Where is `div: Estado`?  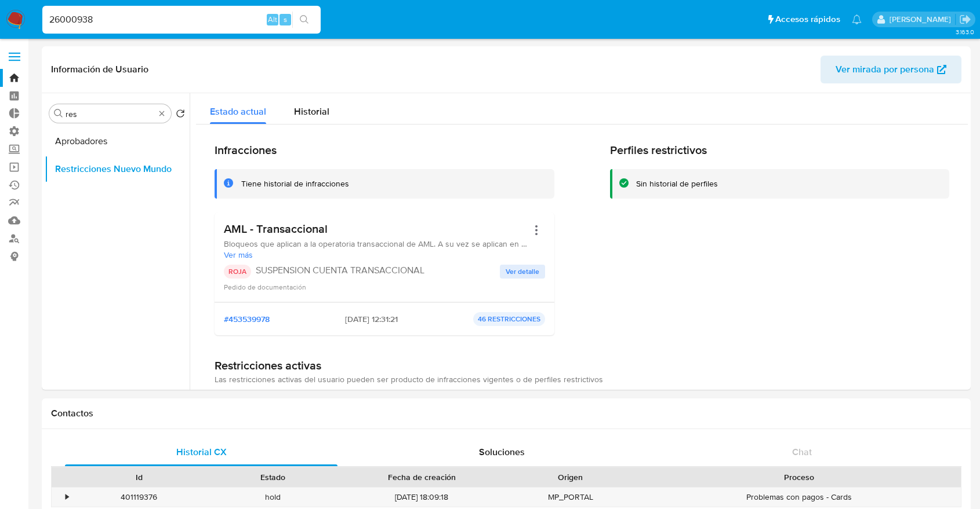 div: Estado is located at coordinates (273, 477).